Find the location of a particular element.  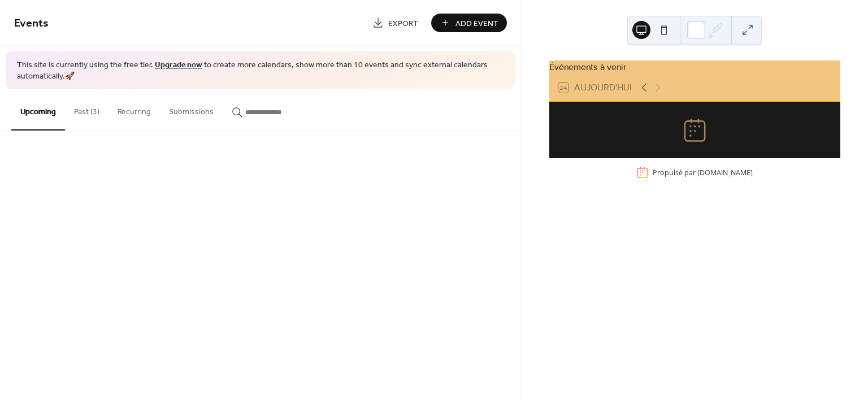

div: Propulsé par is located at coordinates (702, 173).